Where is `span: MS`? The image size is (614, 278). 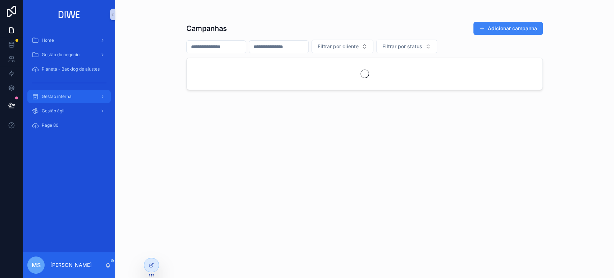
span: MS is located at coordinates (36, 265).